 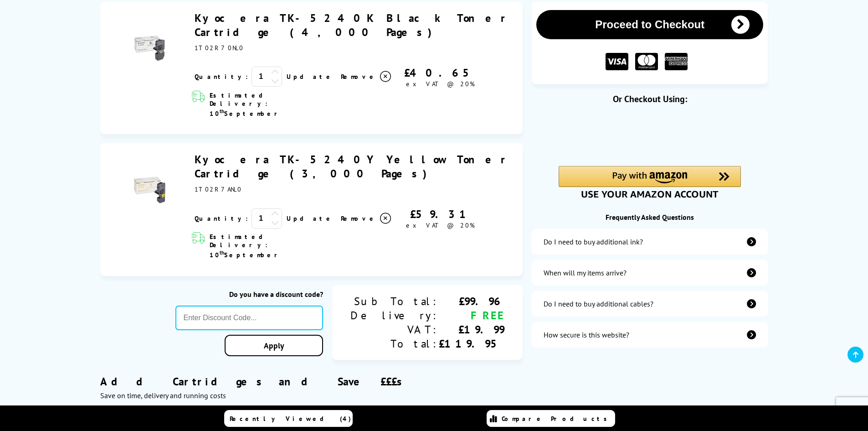 I want to click on div: Add Cartridges and Save £££s, so click(x=312, y=387).